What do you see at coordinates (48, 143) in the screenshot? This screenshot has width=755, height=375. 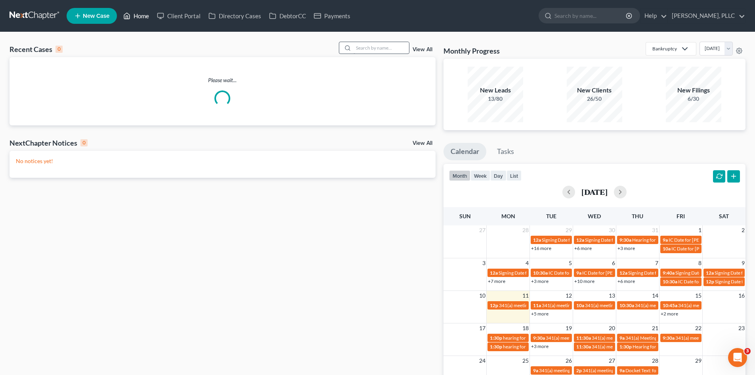 I see `div: NextChapter Notices` at bounding box center [48, 143].